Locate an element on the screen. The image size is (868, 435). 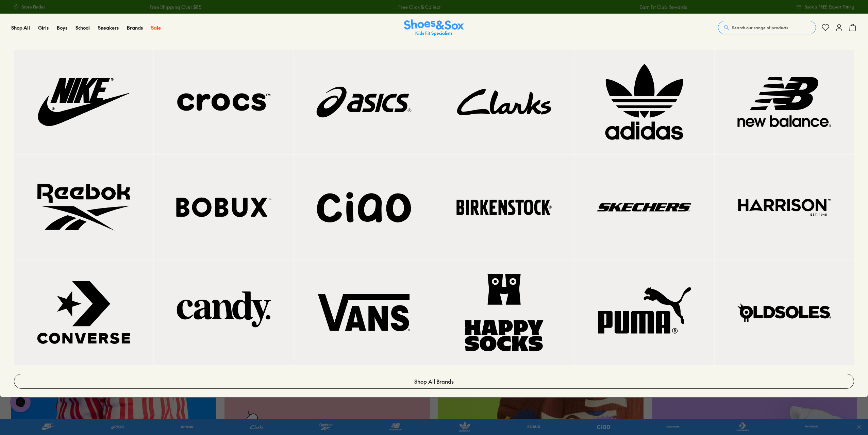
a: Shop All Brands is located at coordinates (434, 381).